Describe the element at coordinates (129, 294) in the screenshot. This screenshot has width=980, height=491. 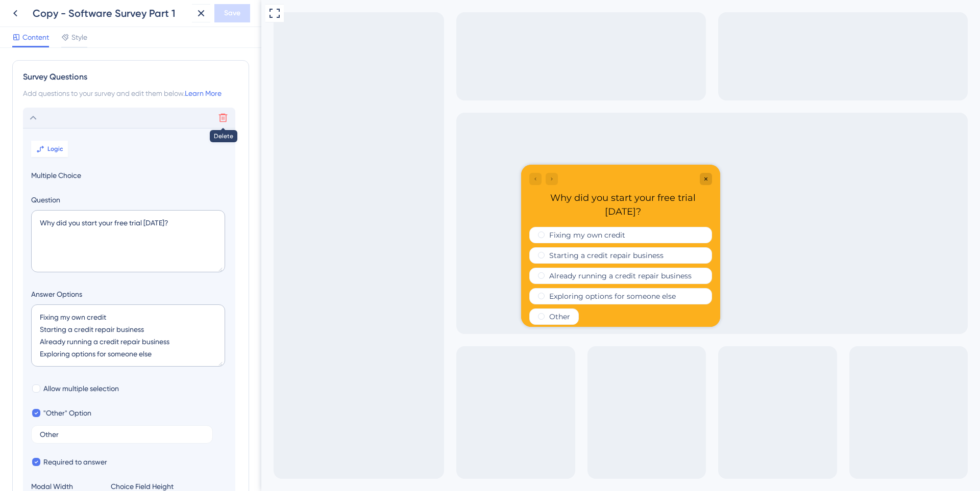
I see `label: Answer Options` at that location.